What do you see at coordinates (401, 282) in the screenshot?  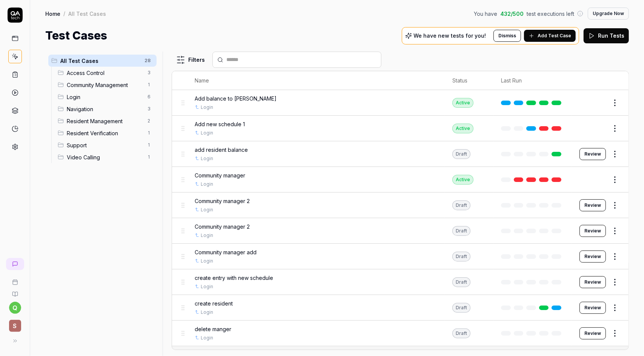 I see `tr: create entry with new scheduleLoginDraftReview` at bounding box center [401, 282].